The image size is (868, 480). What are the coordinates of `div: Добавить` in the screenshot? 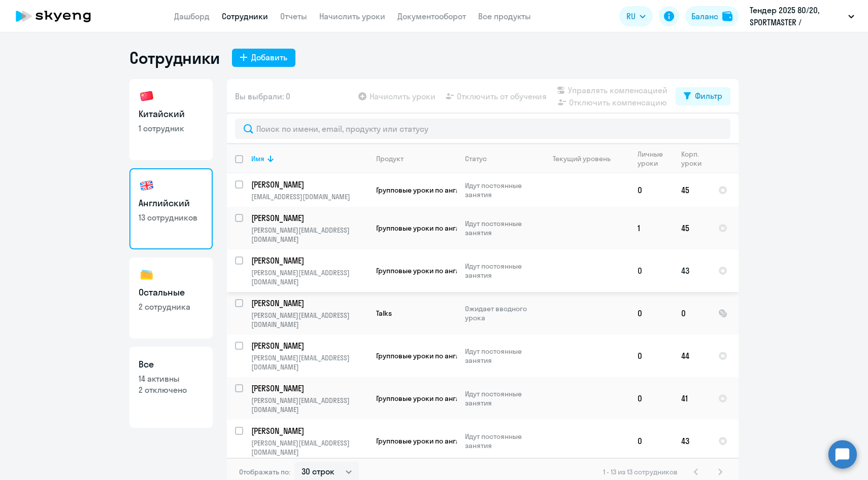 It's located at (269, 57).